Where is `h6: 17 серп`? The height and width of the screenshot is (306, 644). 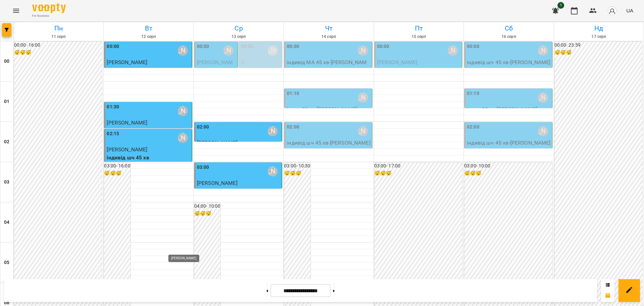 h6: 17 серп is located at coordinates (599, 37).